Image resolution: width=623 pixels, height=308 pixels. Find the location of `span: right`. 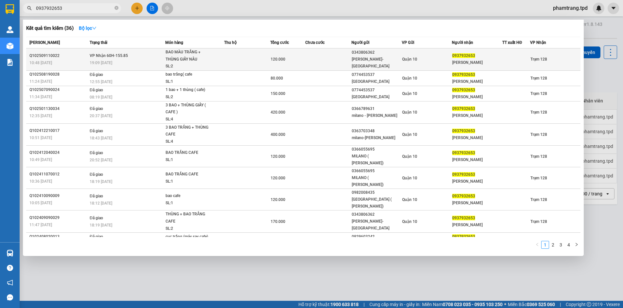

span: right is located at coordinates (577, 244).